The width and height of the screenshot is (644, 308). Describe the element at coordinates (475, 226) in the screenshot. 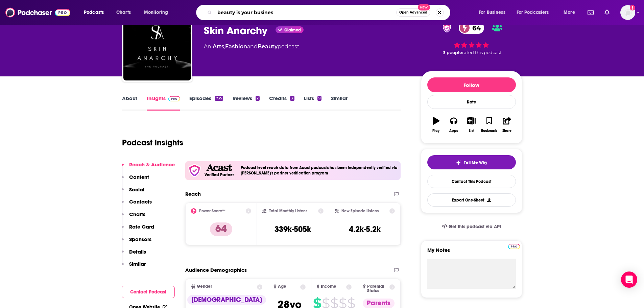

I see `span: Get this podcast via API` at that location.